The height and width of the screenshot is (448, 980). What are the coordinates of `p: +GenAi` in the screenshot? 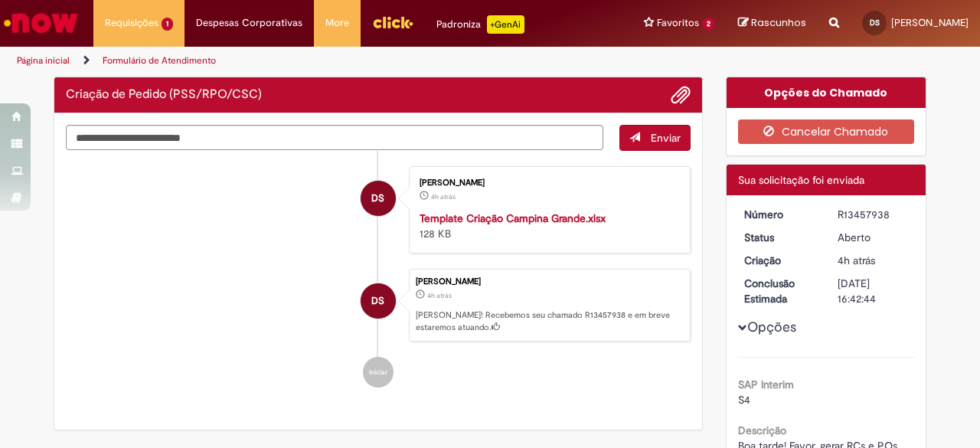 It's located at (506, 25).